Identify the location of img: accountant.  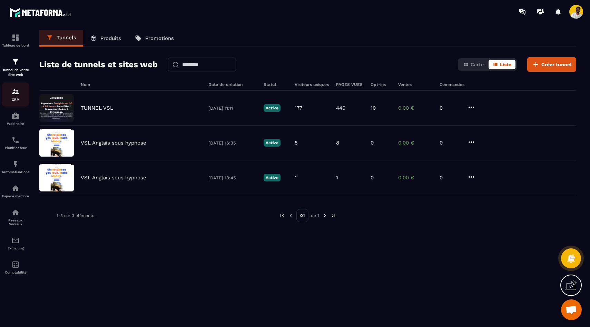
(16, 264).